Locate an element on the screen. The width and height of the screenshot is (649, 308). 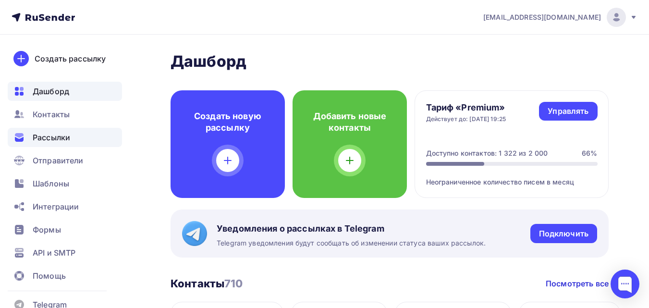
a: Контакты is located at coordinates (65, 114).